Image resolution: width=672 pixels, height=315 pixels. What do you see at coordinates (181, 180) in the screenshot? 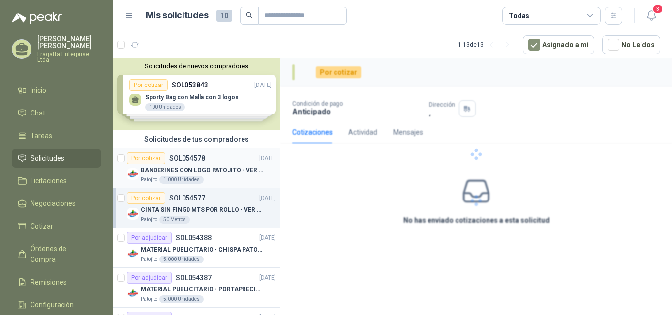
I see `div: 1.000 Unidades` at bounding box center [181, 180].